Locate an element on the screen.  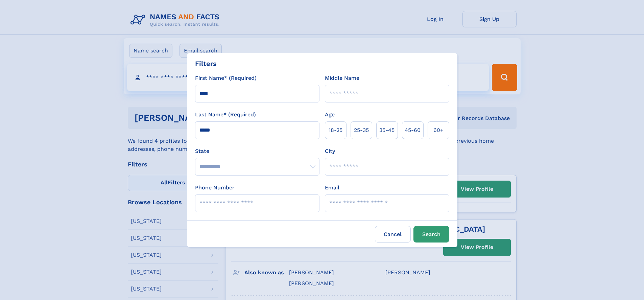
label: Age is located at coordinates (330, 115).